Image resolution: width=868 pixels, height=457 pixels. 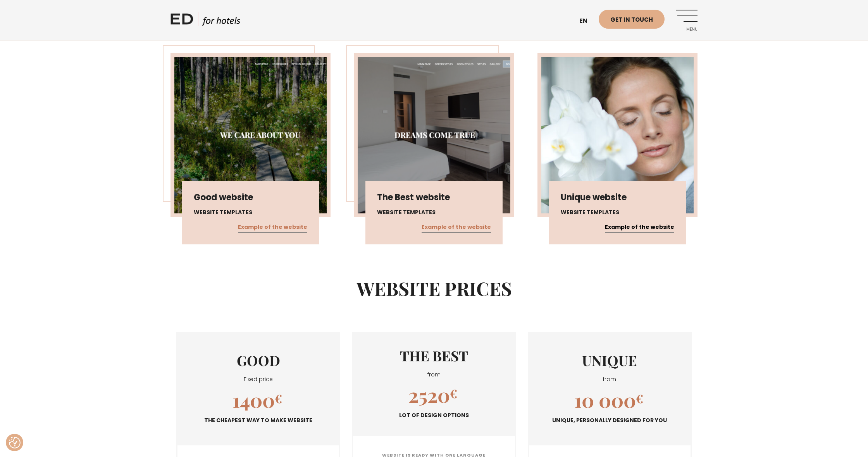 What do you see at coordinates (434, 416) in the screenshot?
I see `p: Lot of design options` at bounding box center [434, 416].